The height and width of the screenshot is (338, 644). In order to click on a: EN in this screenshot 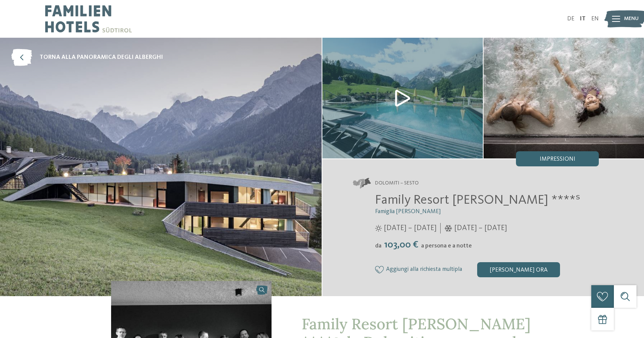, I will do `click(595, 19)`.